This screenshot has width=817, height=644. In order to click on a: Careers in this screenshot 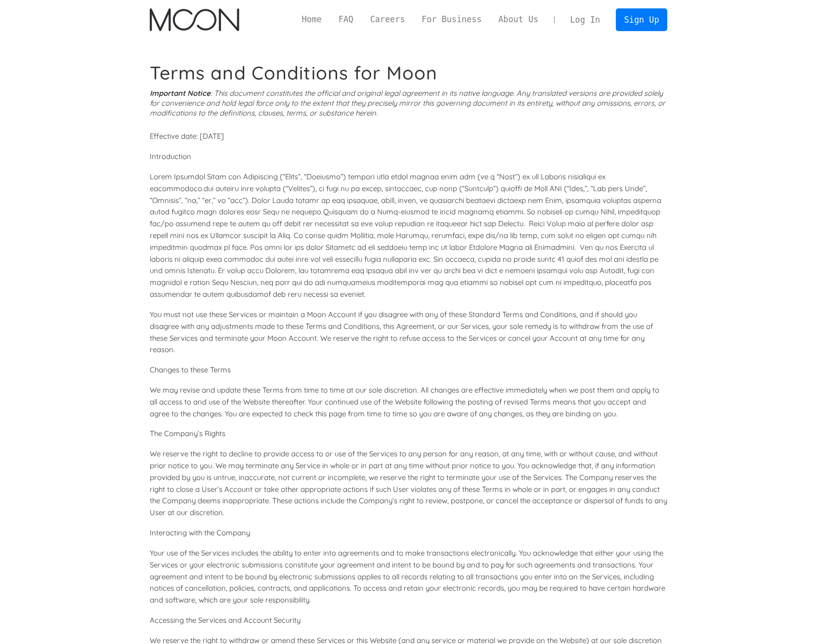, I will do `click(387, 19)`.